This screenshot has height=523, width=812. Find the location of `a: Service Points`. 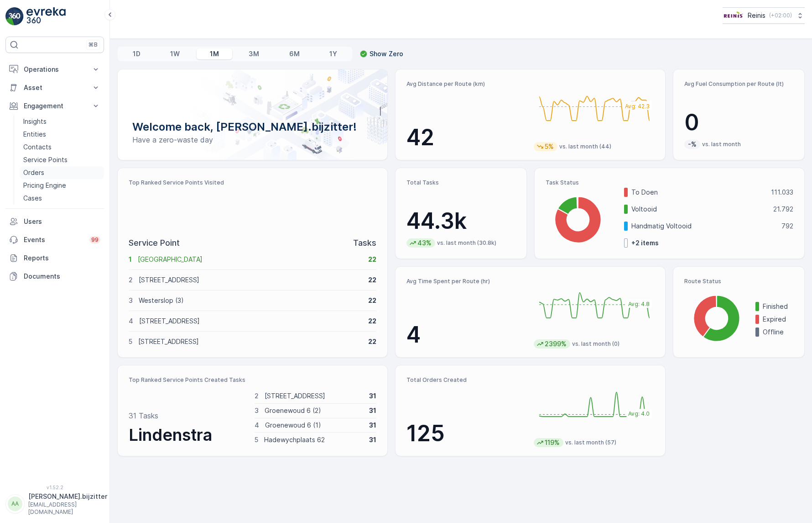

a: Service Points is located at coordinates (62, 160).